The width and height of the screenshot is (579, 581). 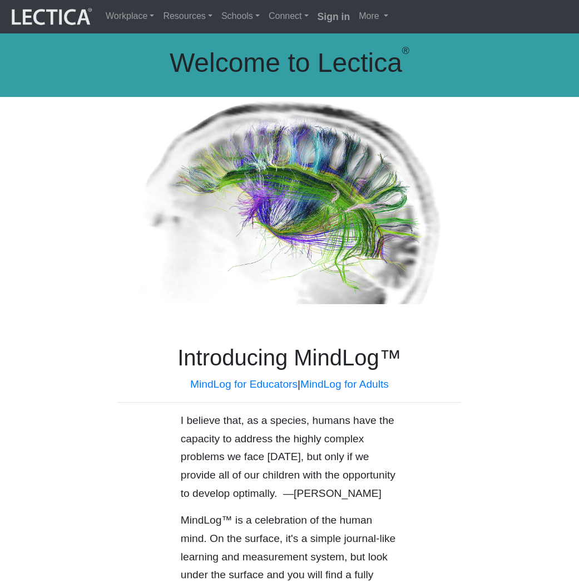 I want to click on a: MindLog for Educators, so click(x=244, y=383).